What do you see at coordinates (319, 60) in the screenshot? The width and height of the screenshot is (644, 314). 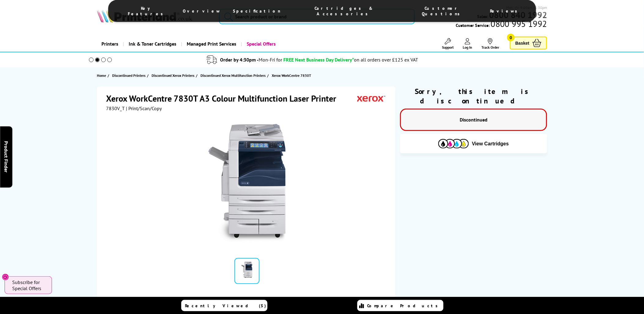 I see `span: FREE Next Business Day Delivery*` at bounding box center [319, 60].